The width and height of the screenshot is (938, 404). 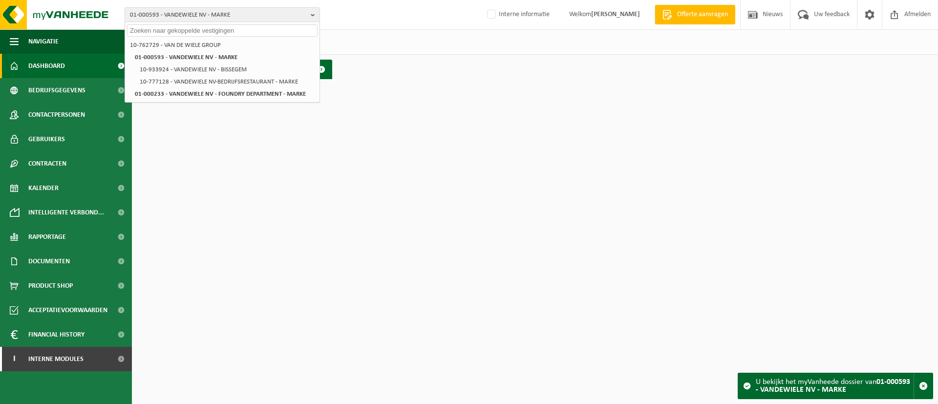 What do you see at coordinates (220, 94) in the screenshot?
I see `strong: 01-000233 - VANDEWIELE NV - FOUNDRY DEPARTMENT - MARKE` at bounding box center [220, 94].